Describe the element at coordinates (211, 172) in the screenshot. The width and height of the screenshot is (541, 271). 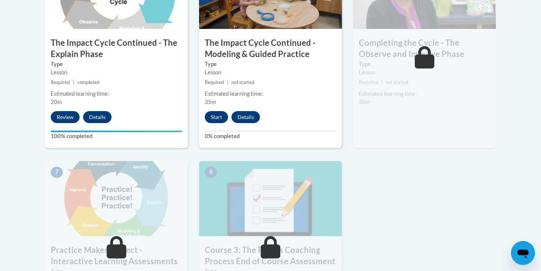
I see `span: 8` at that location.